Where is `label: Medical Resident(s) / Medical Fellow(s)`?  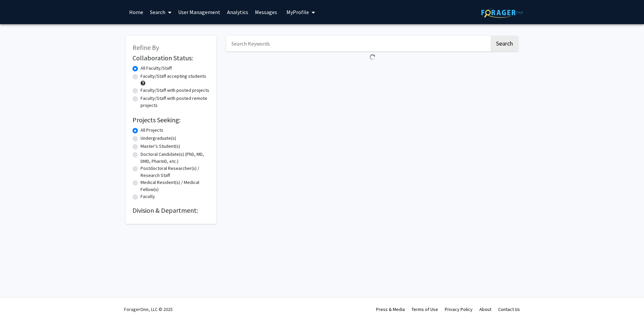
label: Medical Resident(s) / Medical Fellow(s) is located at coordinates (175, 186).